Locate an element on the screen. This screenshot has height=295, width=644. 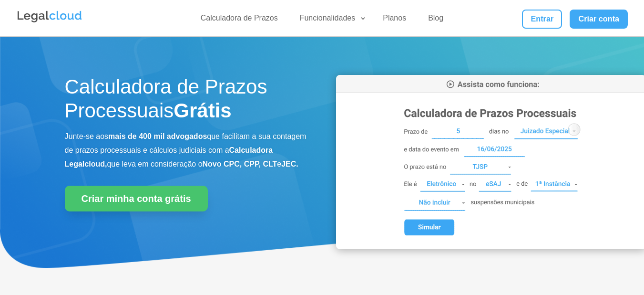
b: Calculadora Legalcloud, is located at coordinates (169, 157).